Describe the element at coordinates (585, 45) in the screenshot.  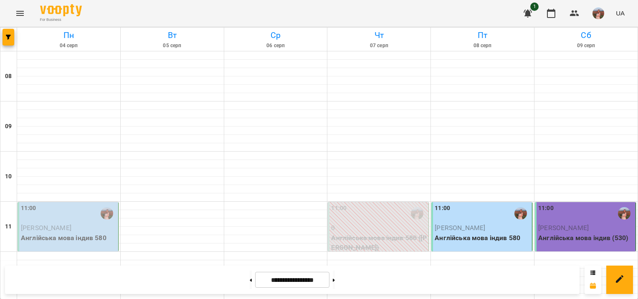
I see `h6: 09 серп` at that location.